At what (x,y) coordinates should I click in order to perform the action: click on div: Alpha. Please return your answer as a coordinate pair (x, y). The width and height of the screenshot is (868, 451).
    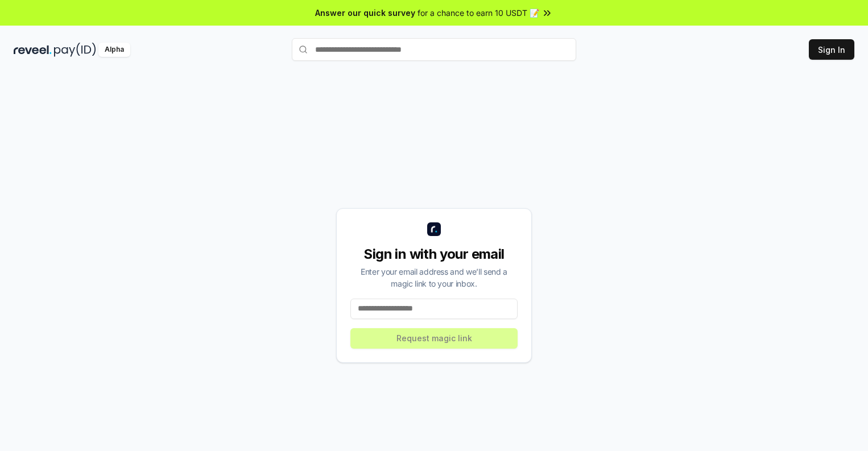
    Looking at the image, I should click on (115, 49).